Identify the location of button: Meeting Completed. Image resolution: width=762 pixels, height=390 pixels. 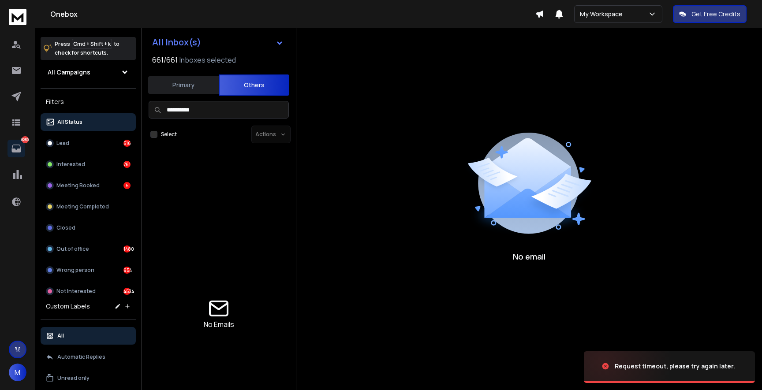
(88, 207).